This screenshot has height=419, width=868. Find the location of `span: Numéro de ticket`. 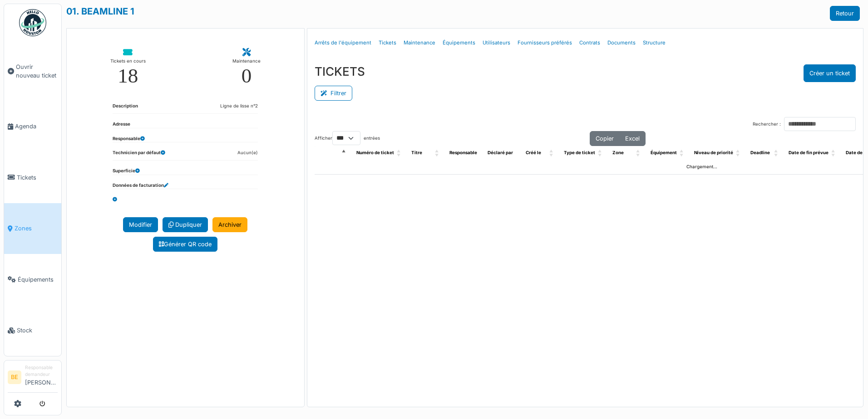

span: Numéro de ticket is located at coordinates (375, 153).